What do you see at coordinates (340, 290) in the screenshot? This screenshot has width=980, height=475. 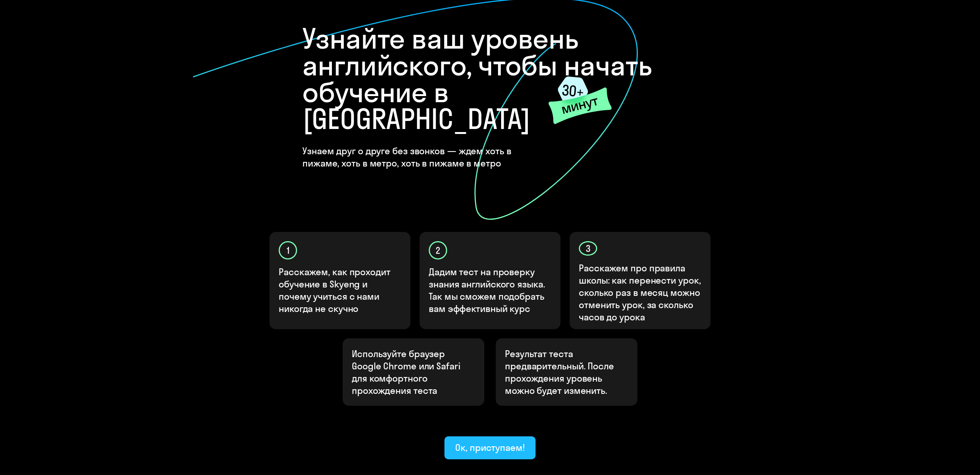 I see `p: Расскажем, как проходит обучение в Skyeng и почему учиться с нами никогда не скучно` at bounding box center [340, 290].